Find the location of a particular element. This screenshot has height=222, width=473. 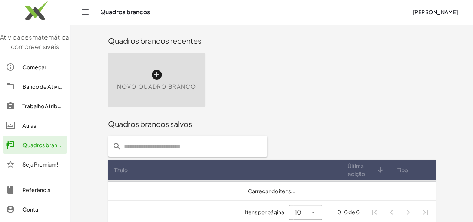

font: Seja Premium! is located at coordinates (40, 164).